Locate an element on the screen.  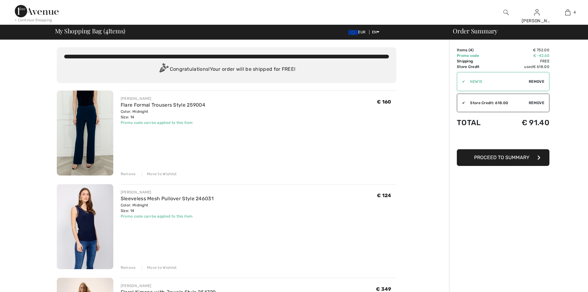
img: Sleeveless Mesh Pullover Style 246031 is located at coordinates (85, 226).